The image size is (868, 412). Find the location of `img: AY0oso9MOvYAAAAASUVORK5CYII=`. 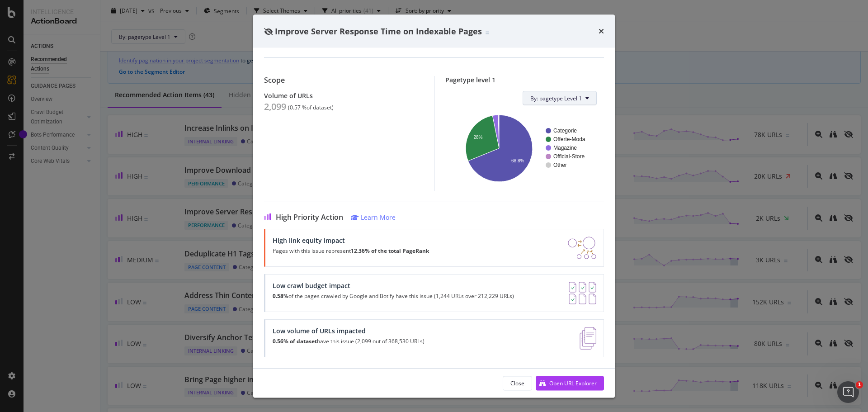

img: AY0oso9MOvYAAAAASUVORK5CYII= is located at coordinates (583, 294).